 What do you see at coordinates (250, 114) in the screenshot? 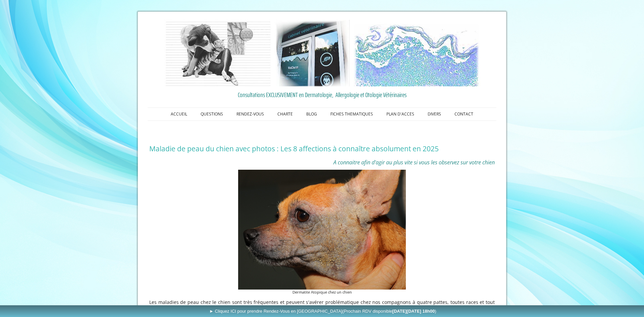
I see `a: RENDEZ-VOUS` at bounding box center [250, 114].